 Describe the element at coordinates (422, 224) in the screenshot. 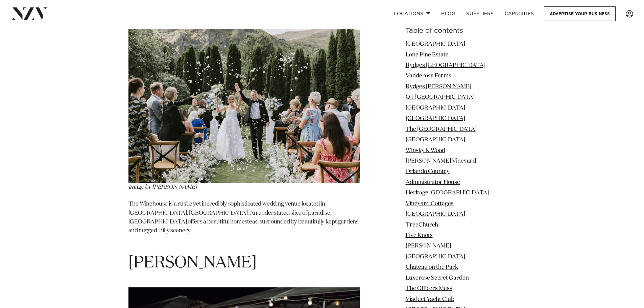

I see `a: TreeChurch` at that location.